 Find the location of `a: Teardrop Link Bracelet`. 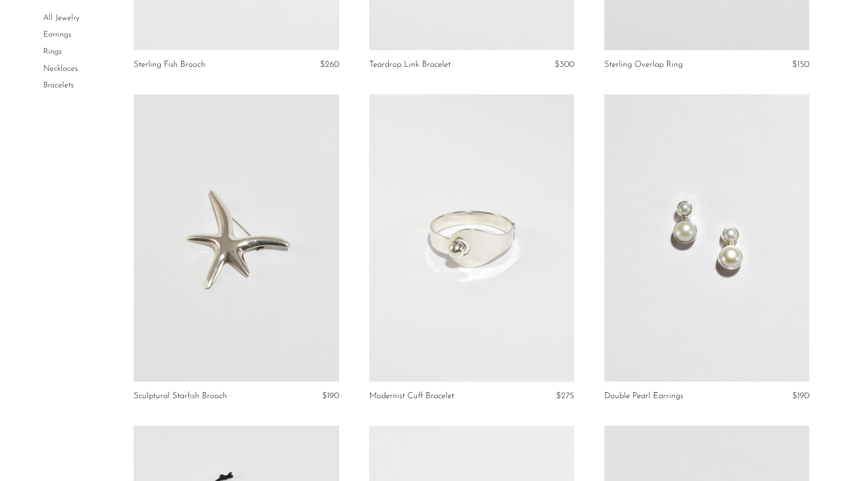

a: Teardrop Link Bracelet is located at coordinates (410, 65).